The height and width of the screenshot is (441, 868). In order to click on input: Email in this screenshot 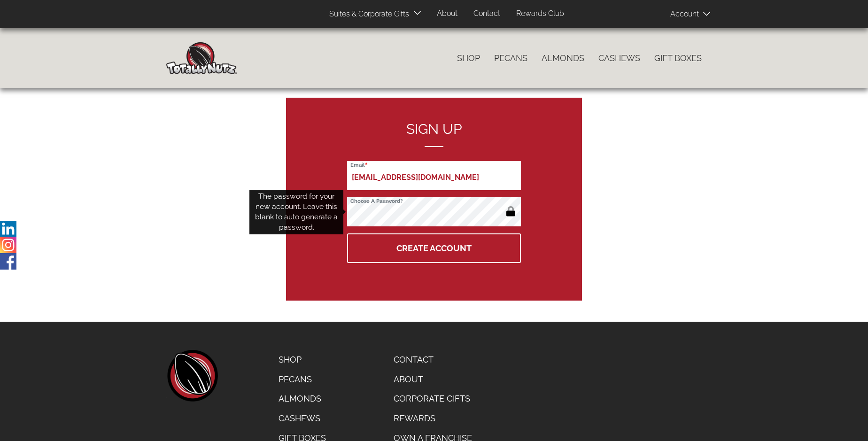, I will do `click(434, 176)`.